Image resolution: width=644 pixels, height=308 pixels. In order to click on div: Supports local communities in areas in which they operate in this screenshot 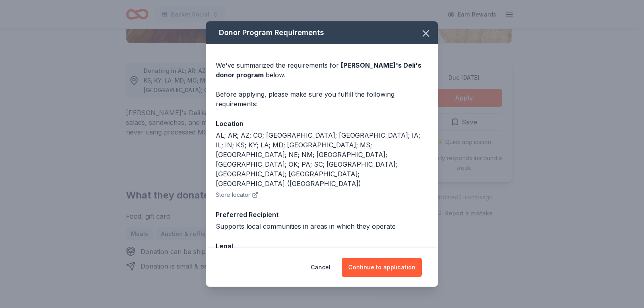, I will do `click(322, 226)`.